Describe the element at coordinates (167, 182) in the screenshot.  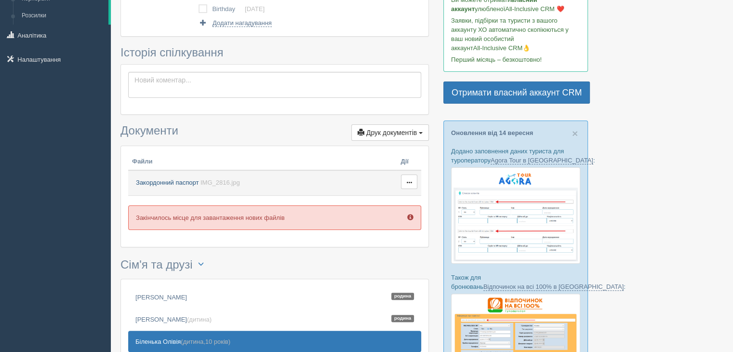
I see `span: Закордонний паспорт` at that location.